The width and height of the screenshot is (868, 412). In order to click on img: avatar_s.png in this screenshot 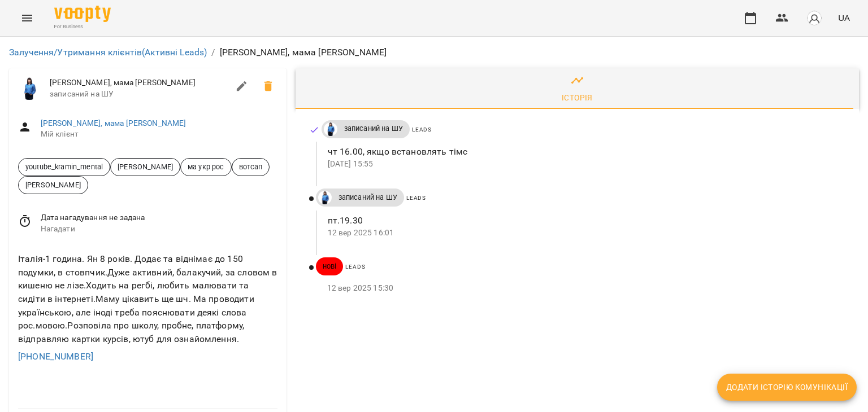, I will do `click(815, 18)`.